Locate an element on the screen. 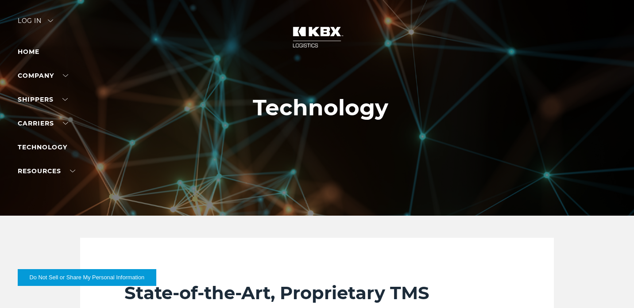 The height and width of the screenshot is (308, 634). img: arrow is located at coordinates (50, 21).